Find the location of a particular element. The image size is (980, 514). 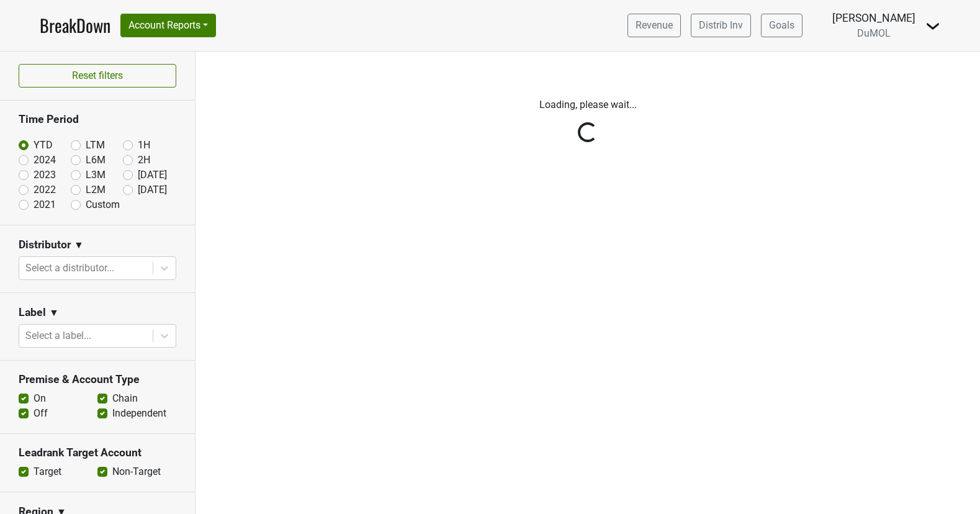

span: DuMOL is located at coordinates (874, 33).